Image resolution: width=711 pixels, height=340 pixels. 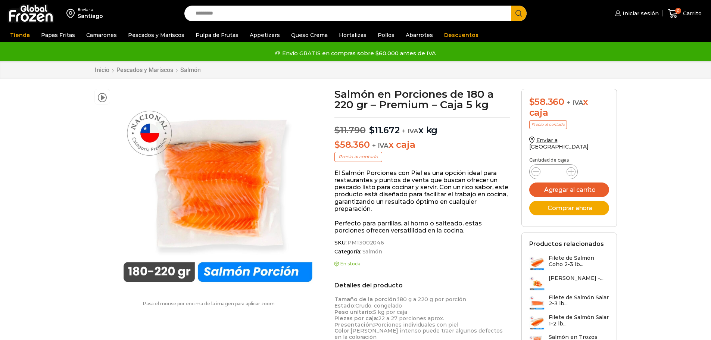 What do you see at coordinates (422, 227) in the screenshot?
I see `p: Perfecto para parrillas, al horno o salteado, estas porciones ofrecen versatilidad en la cocina.` at bounding box center [422, 227].